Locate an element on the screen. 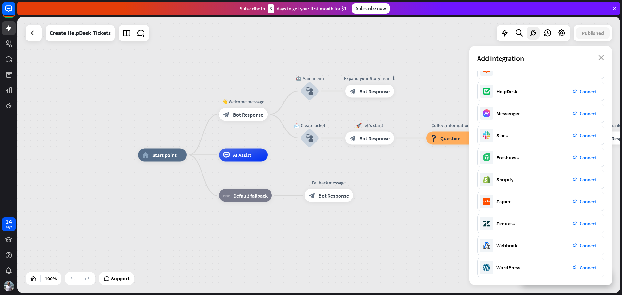 The width and height of the screenshot is (622, 295). div: 🚀 Let's start! is located at coordinates (370, 125).